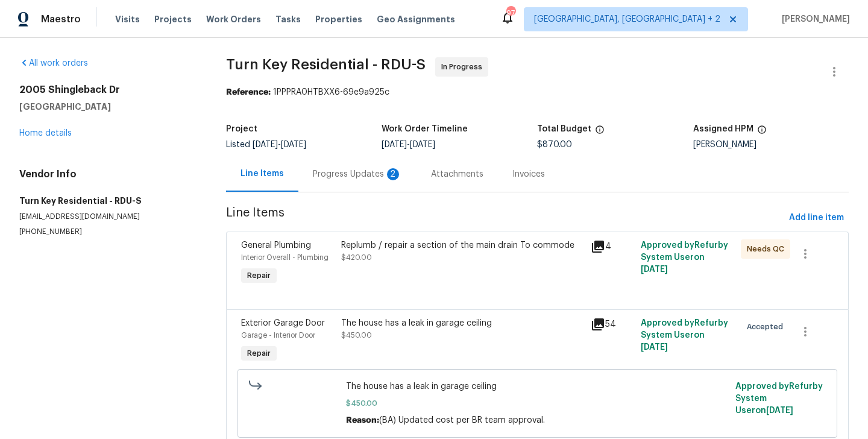  I want to click on h5: Work Order Timeline, so click(424, 129).